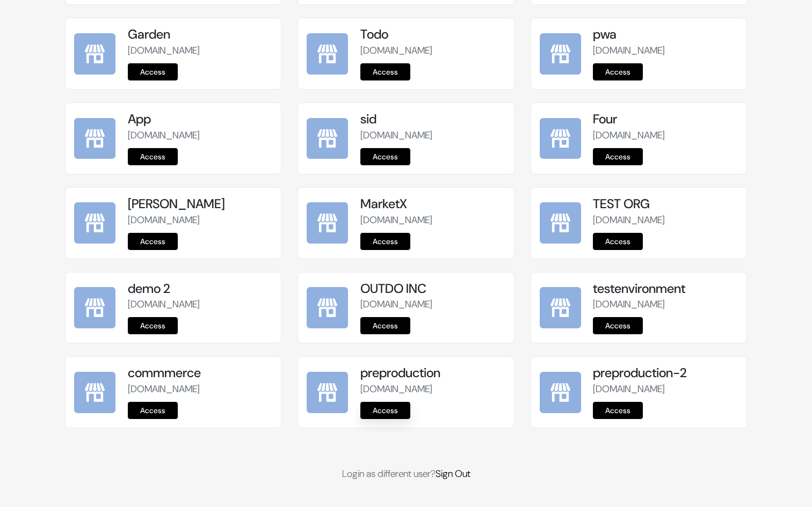  What do you see at coordinates (560, 393) in the screenshot?
I see `img: preproduction-2` at bounding box center [560, 393].